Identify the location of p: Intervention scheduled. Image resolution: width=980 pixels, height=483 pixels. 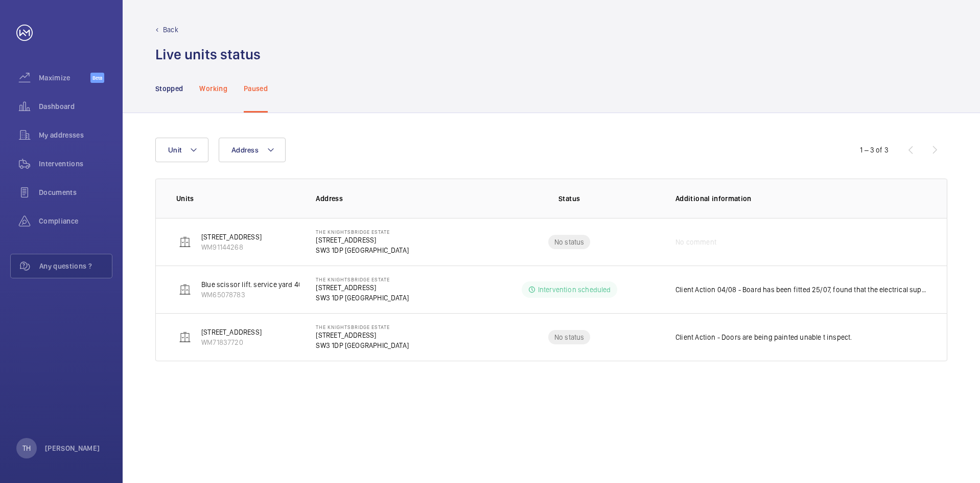
(575, 290).